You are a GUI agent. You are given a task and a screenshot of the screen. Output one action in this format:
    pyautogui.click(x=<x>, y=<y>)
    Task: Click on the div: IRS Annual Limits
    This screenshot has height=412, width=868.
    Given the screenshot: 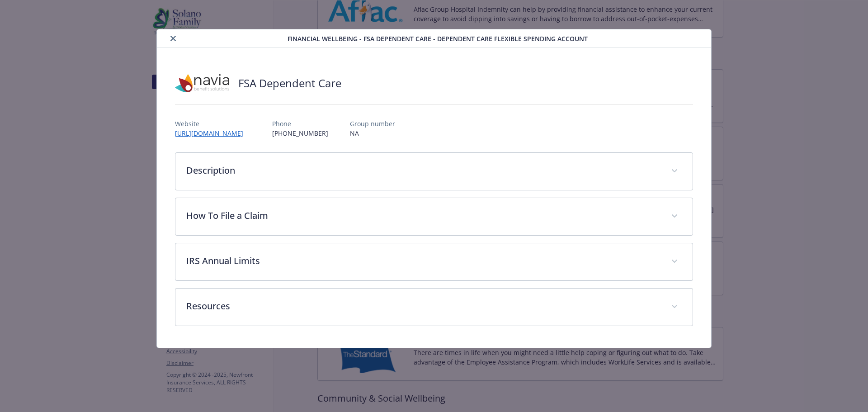 What is the action you would take?
    pyautogui.click(x=434, y=262)
    